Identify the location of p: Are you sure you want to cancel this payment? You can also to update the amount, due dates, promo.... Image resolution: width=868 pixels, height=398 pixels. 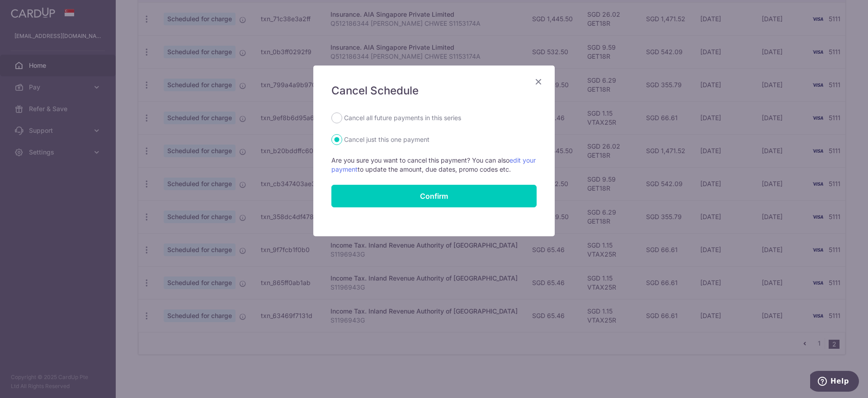
(434, 165).